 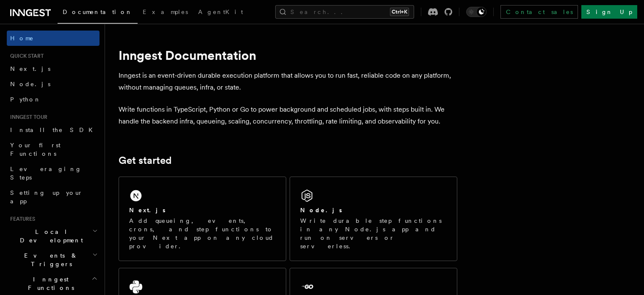 I want to click on span: Python, so click(x=26, y=99).